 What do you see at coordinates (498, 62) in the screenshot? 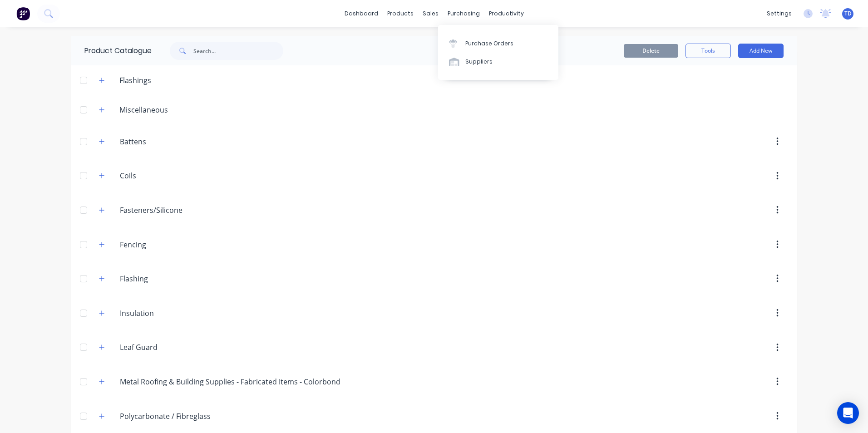
I see `a: Suppliers` at bounding box center [498, 62].